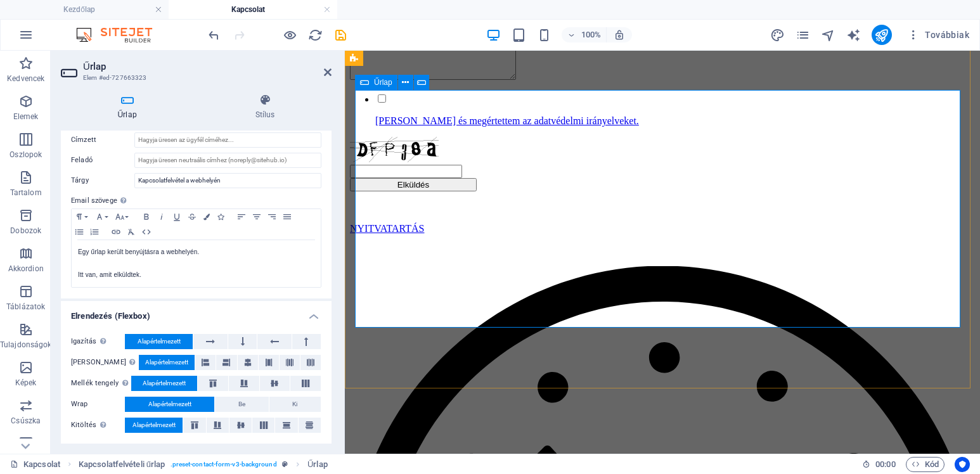 The image size is (980, 474). I want to click on i: Visszavonás: Újratöltési szöveg megváltoztatása (Ctrl+Z), so click(213, 35).